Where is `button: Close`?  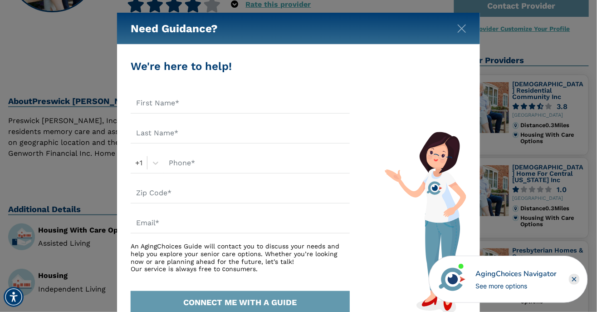
button: Close is located at coordinates (462, 27).